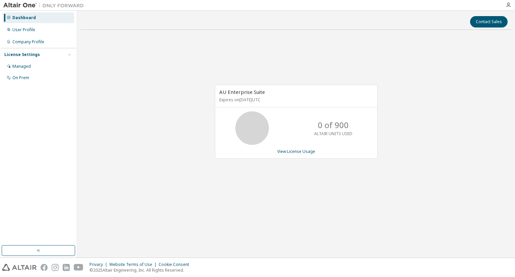 The width and height of the screenshot is (515, 277). What do you see at coordinates (55, 267) in the screenshot?
I see `img: instagram.svg` at bounding box center [55, 267].